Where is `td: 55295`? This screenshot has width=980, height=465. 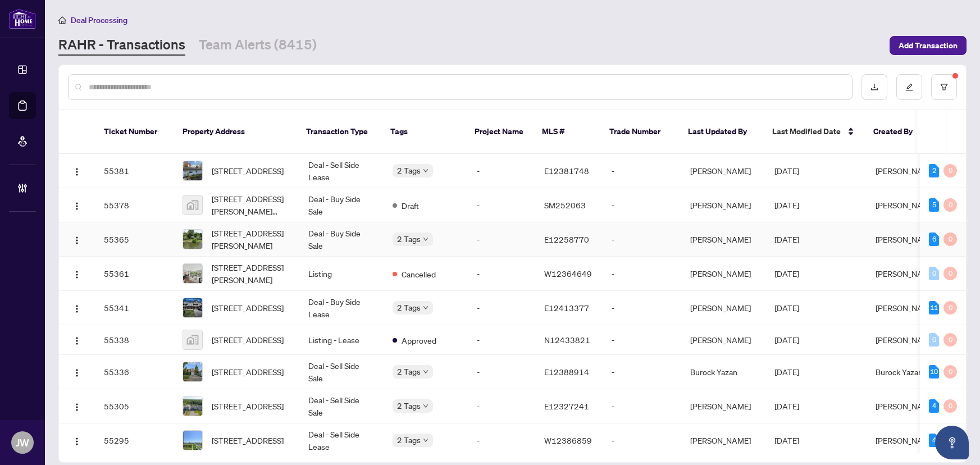
td: 55295 is located at coordinates (134, 441).